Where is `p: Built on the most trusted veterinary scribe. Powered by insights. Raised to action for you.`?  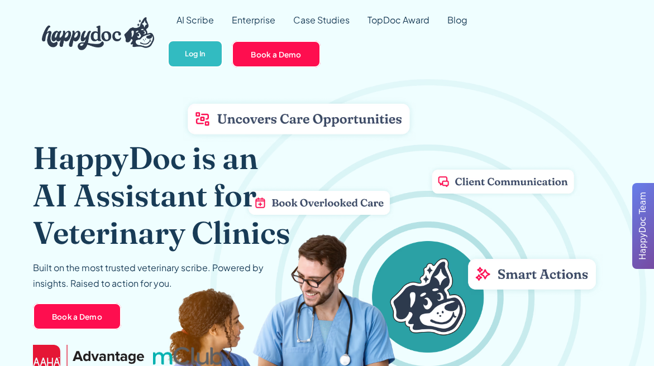
p: Built on the most trusted veterinary scribe. Powered by insights. Raised to action for you. is located at coordinates (165, 276).